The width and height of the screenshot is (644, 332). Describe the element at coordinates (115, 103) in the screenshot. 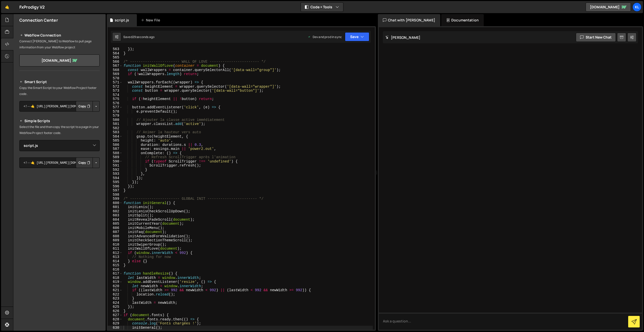

I see `div: 576` at that location.